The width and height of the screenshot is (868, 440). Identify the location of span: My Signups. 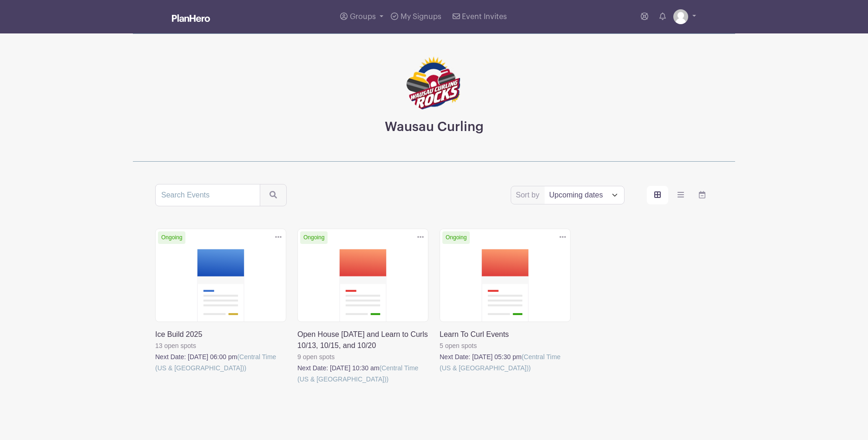
(421, 17).